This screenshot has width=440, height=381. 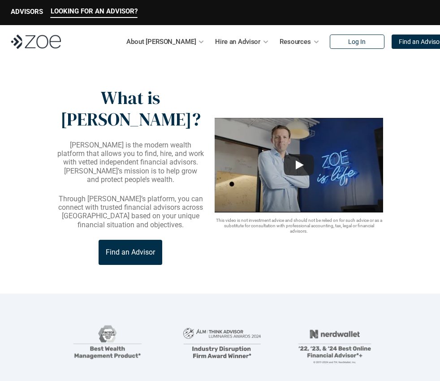 What do you see at coordinates (237, 42) in the screenshot?
I see `p: Hire an Advisor` at bounding box center [237, 42].